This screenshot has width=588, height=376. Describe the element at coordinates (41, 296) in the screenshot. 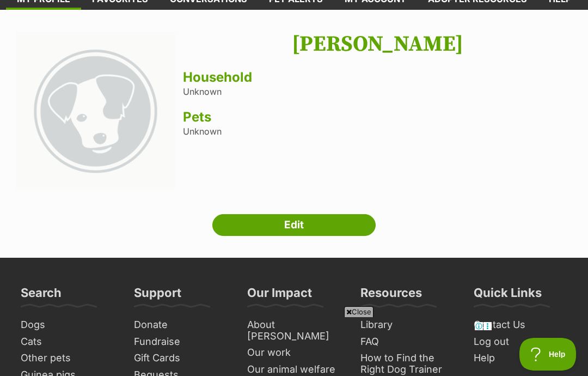

I see `h3: Search` at that location.